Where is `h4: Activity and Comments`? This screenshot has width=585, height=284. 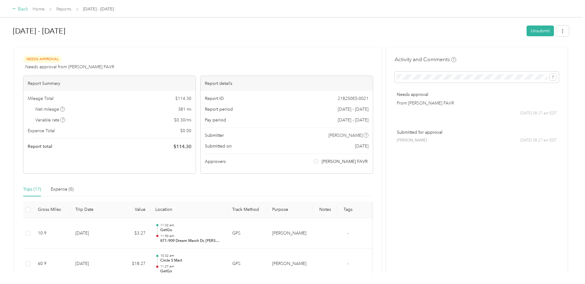 h4: Activity and Comments is located at coordinates (426, 59).